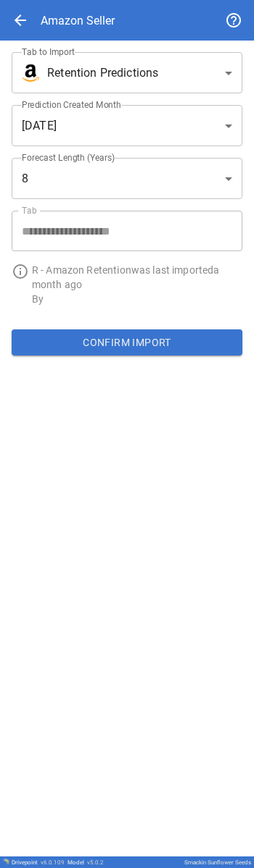 This screenshot has height=868, width=254. Describe the element at coordinates (127, 343) in the screenshot. I see `button: Confirm Import` at that location.